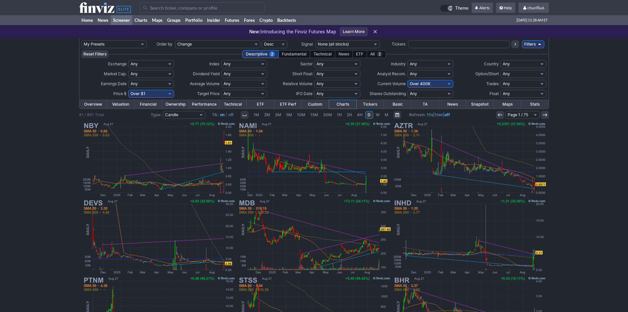 The height and width of the screenshot is (312, 628). What do you see at coordinates (256, 115) in the screenshot?
I see `a: 1M` at bounding box center [256, 115].